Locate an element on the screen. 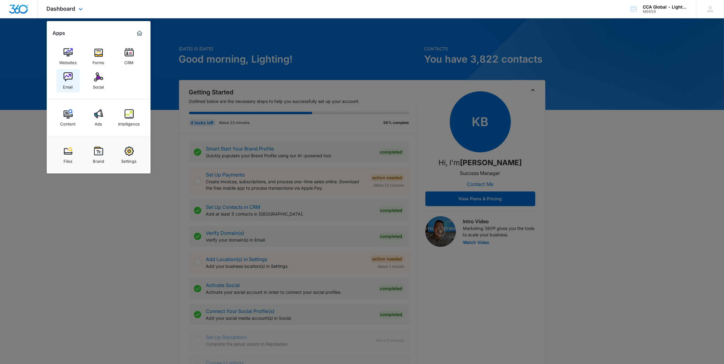  div: Settings is located at coordinates (129, 160).